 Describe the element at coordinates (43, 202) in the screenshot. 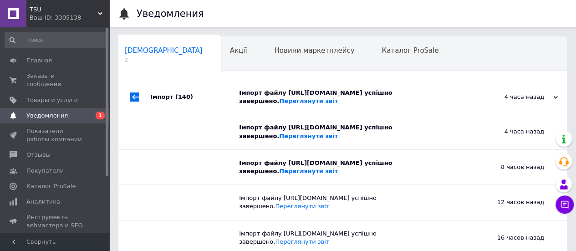

I see `span: Аналитика` at that location.